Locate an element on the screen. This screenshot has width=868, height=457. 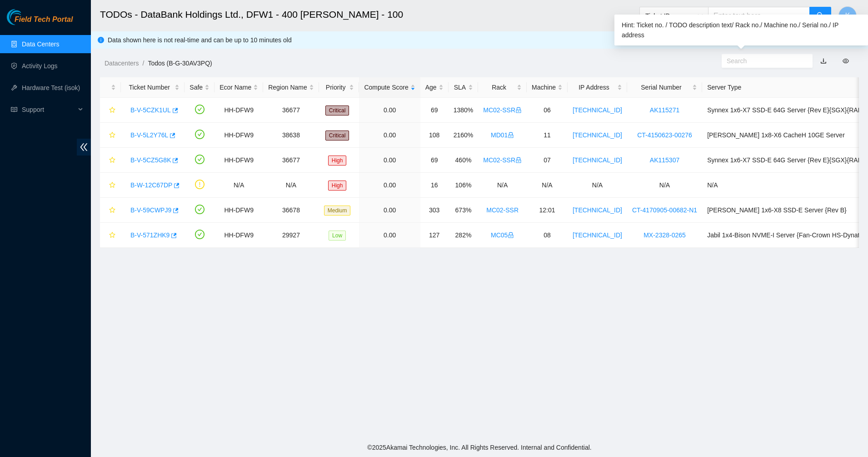
a: CT-4150623-00276 is located at coordinates (664, 135).